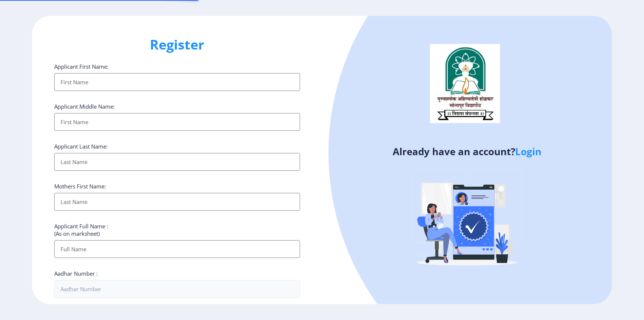 Image resolution: width=644 pixels, height=320 pixels. What do you see at coordinates (467, 219) in the screenshot?
I see `img: Verified-rafiki.svg` at bounding box center [467, 219].